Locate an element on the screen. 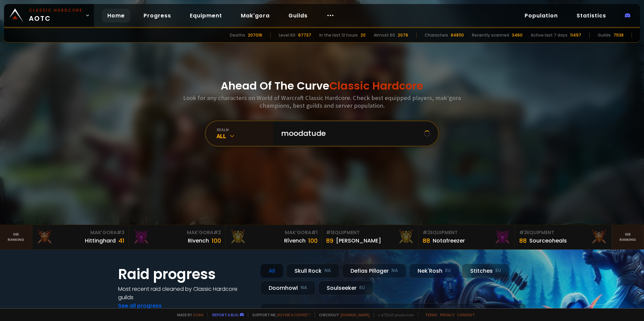 Image resolution: width=644 pixels, height=321 pixels. span: Support me, is located at coordinates (279, 315).